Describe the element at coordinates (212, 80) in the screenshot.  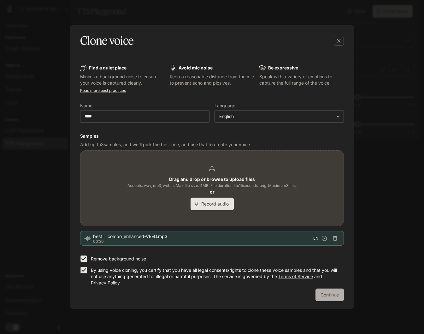
I see `p: Keep a reasonable distance from the mic to prevent echo and plosives.` at that location.